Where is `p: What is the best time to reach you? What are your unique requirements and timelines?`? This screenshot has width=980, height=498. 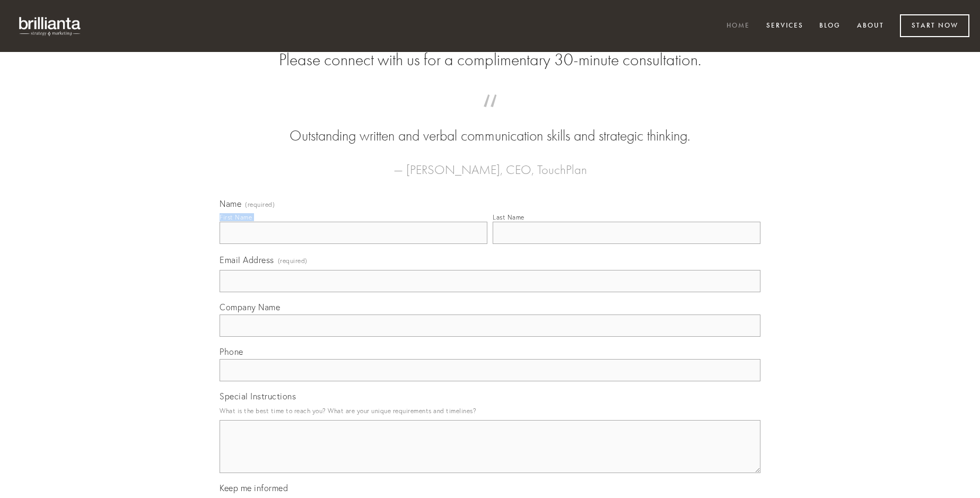
p: What is the best time to reach you? What are your unique requirements and timelines? is located at coordinates (490, 410).